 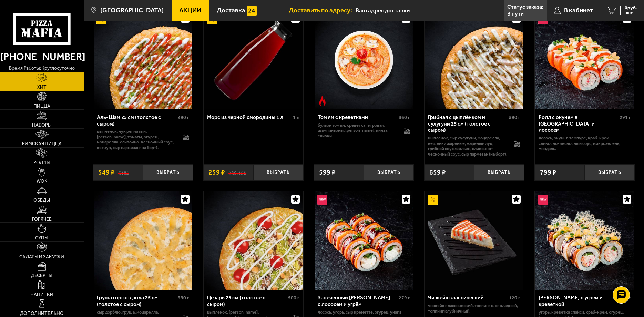 I want to click on span: 490 г, so click(x=183, y=117).